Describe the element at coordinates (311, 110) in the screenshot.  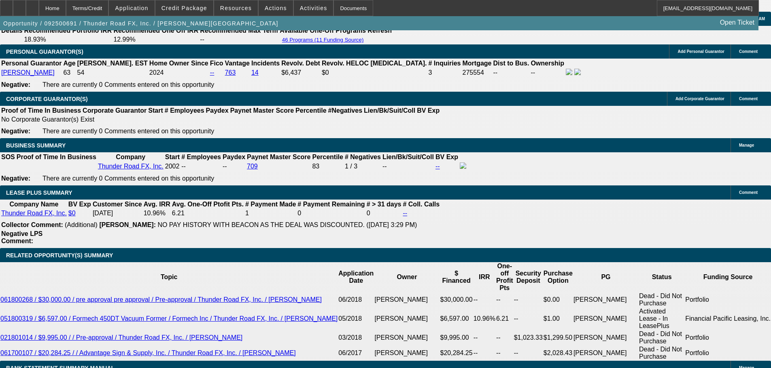
I see `b: Percentile` at that location.